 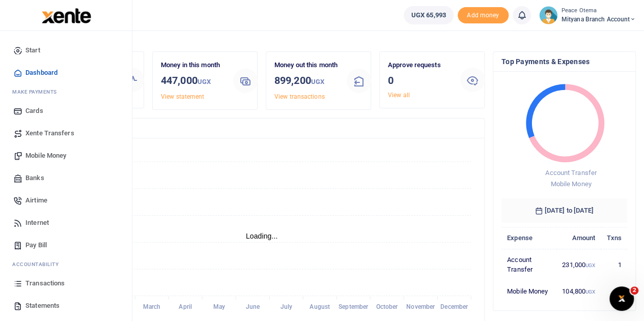 What do you see at coordinates (65, 133) in the screenshot?
I see `a: Xente Transfers` at bounding box center [65, 133].